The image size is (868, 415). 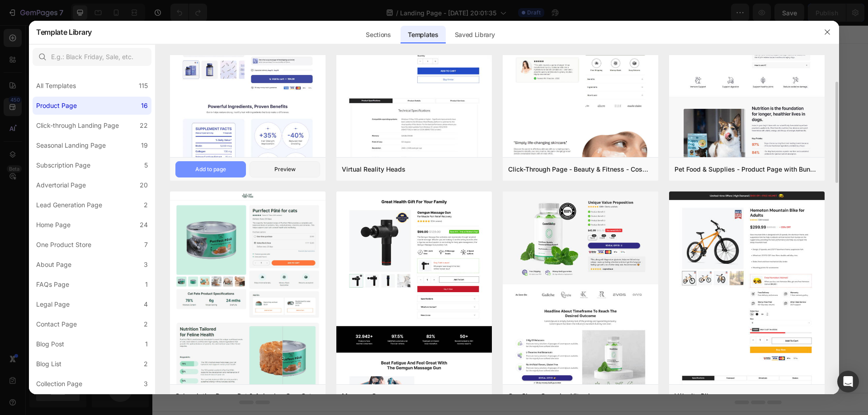 What do you see at coordinates (53, 285) in the screenshot?
I see `div: FAQs Page` at bounding box center [53, 285].